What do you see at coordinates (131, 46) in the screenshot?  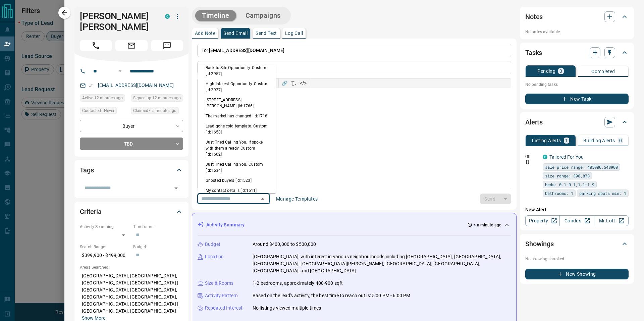 I see `span: Email` at bounding box center [131, 46].